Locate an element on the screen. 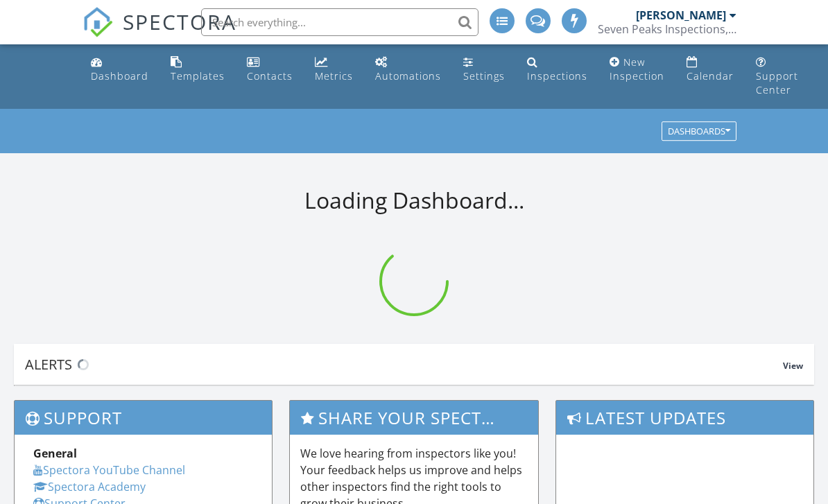 The width and height of the screenshot is (828, 504). a: Templates is located at coordinates (197, 69).